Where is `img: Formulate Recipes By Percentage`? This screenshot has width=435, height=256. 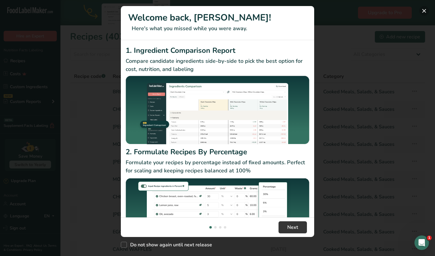
img: Formulate Recipes By Percentage is located at coordinates (218, 214).